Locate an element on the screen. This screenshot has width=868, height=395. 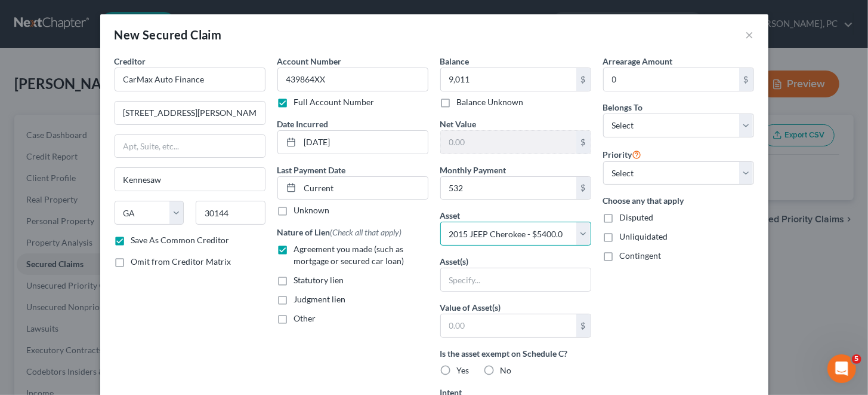
input: Specify... is located at coordinates (515, 280).